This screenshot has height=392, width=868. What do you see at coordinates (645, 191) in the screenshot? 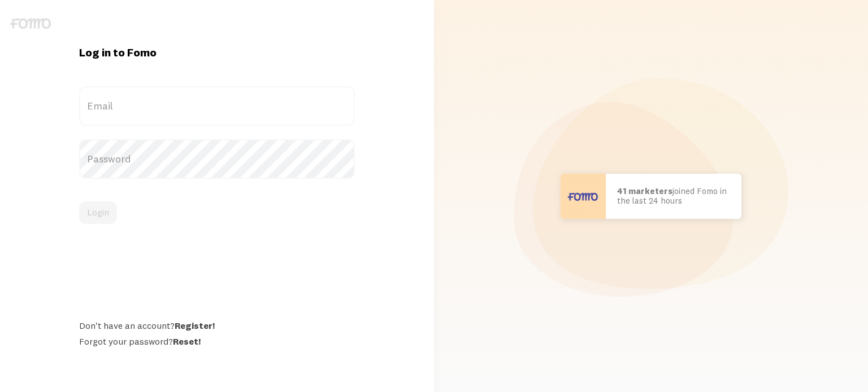
I see `b: 41 marketers` at bounding box center [645, 191].